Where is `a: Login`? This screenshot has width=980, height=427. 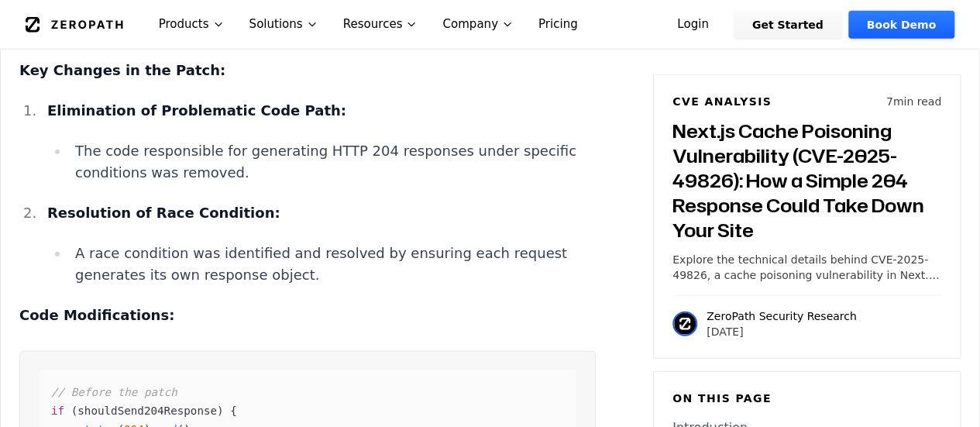 a: Login is located at coordinates (693, 25).